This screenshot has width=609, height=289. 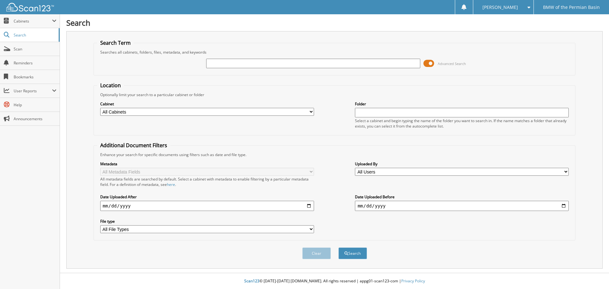 What do you see at coordinates (35, 35) in the screenshot?
I see `span: Search` at bounding box center [35, 35].